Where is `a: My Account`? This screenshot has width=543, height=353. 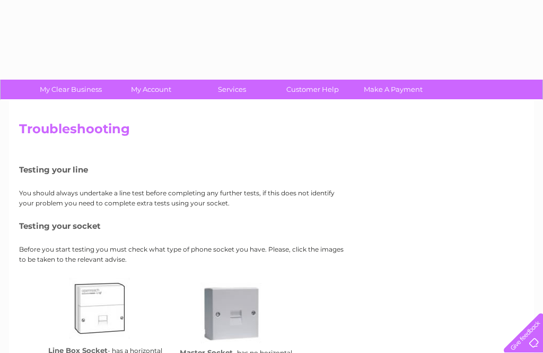 a: My Account is located at coordinates (151, 89).